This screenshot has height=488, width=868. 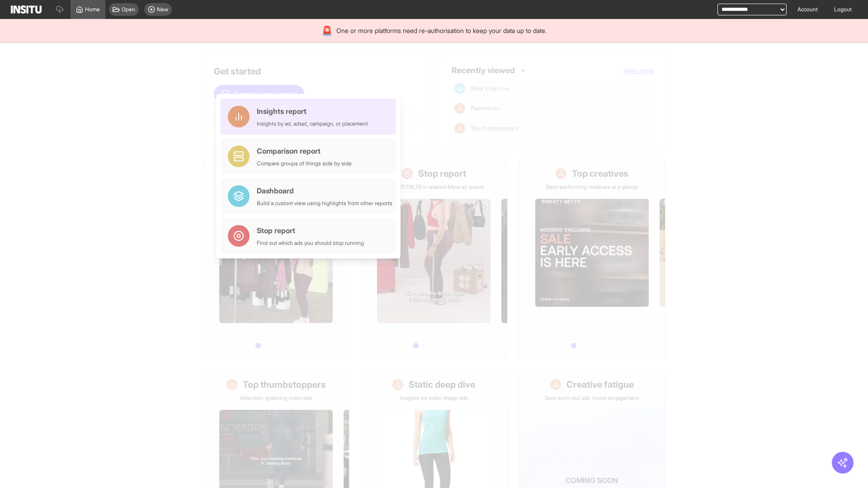 I want to click on span: One or more platforms need re-authorisation to keep your data up to date., so click(x=441, y=31).